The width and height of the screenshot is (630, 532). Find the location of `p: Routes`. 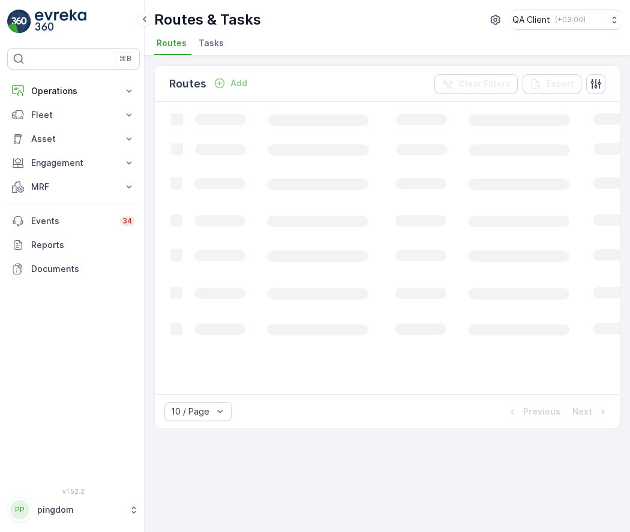

p: Routes is located at coordinates (188, 84).